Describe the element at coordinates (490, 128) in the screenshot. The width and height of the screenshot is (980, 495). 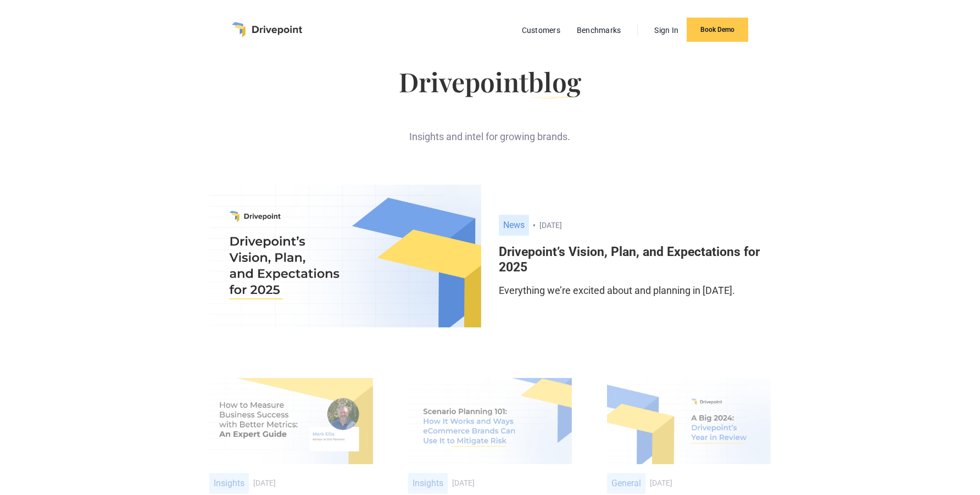
I see `div: Insights and intel for growing brands.` at that location.